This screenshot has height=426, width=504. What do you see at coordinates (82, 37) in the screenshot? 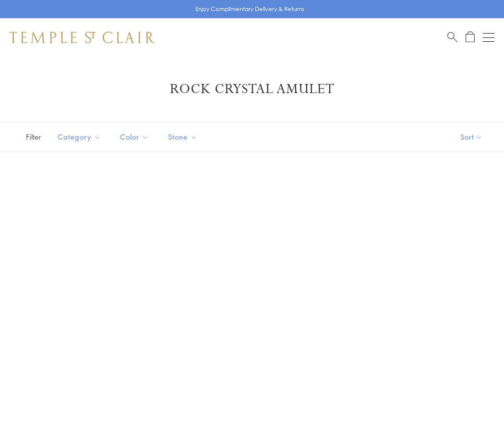
I see `img: Temple St. Clair` at bounding box center [82, 37].